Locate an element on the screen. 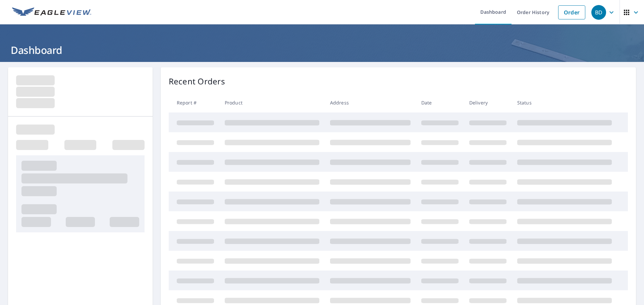 This screenshot has width=644, height=305. p: Recent Orders is located at coordinates (197, 82).